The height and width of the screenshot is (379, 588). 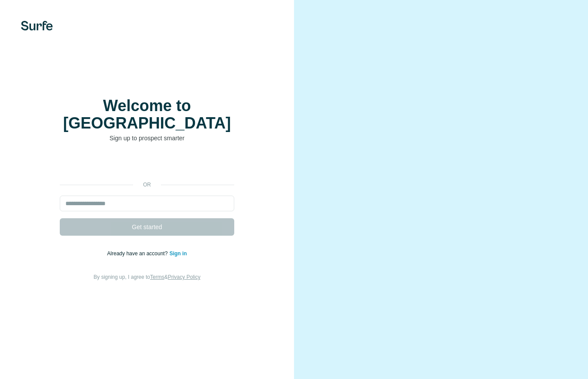 What do you see at coordinates (147, 277) in the screenshot?
I see `span: By signing up, I agree to &` at bounding box center [147, 277].